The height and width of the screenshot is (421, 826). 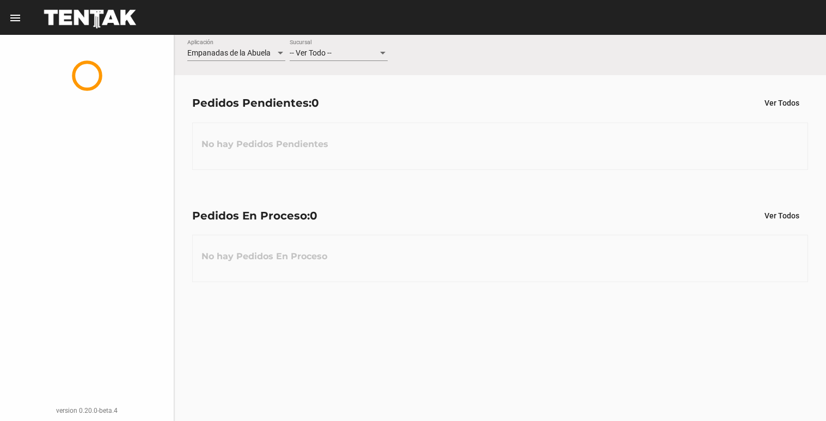 What do you see at coordinates (229, 53) in the screenshot?
I see `span: Empanadas de la Abuela` at bounding box center [229, 53].